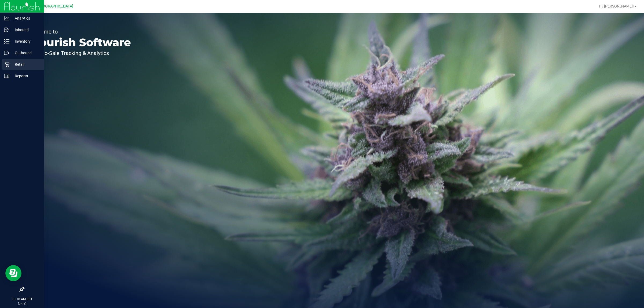  I want to click on p: Outbound, so click(26, 53).